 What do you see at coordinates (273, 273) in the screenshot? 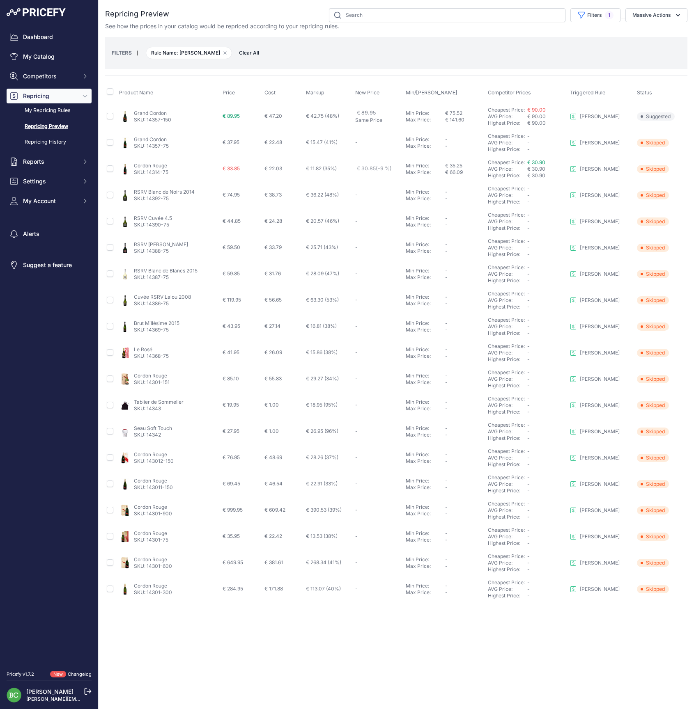
I see `span: € 31.76` at bounding box center [273, 273].